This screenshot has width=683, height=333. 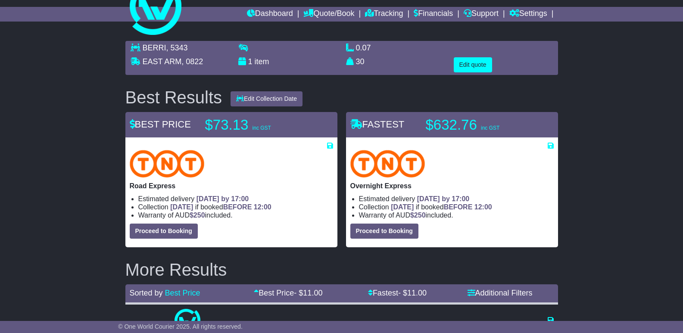 What do you see at coordinates (398, 293) in the screenshot?
I see `a: Fastest- $11.00` at bounding box center [398, 293].